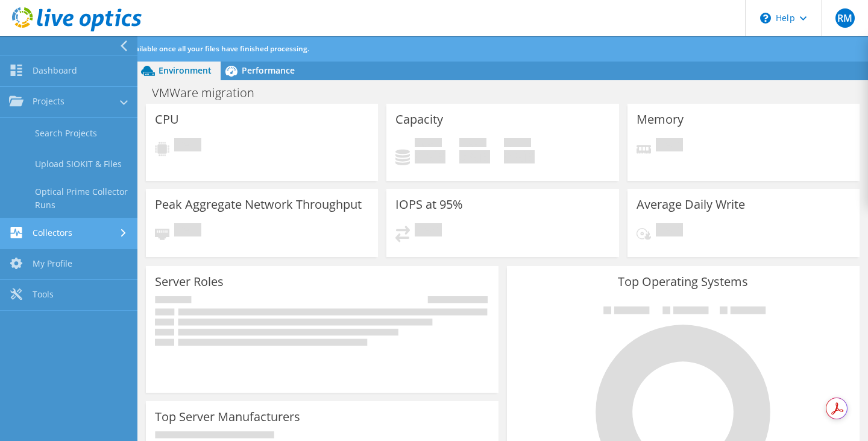 Image resolution: width=868 pixels, height=441 pixels. Describe the element at coordinates (473, 144) in the screenshot. I see `span: Free` at that location.